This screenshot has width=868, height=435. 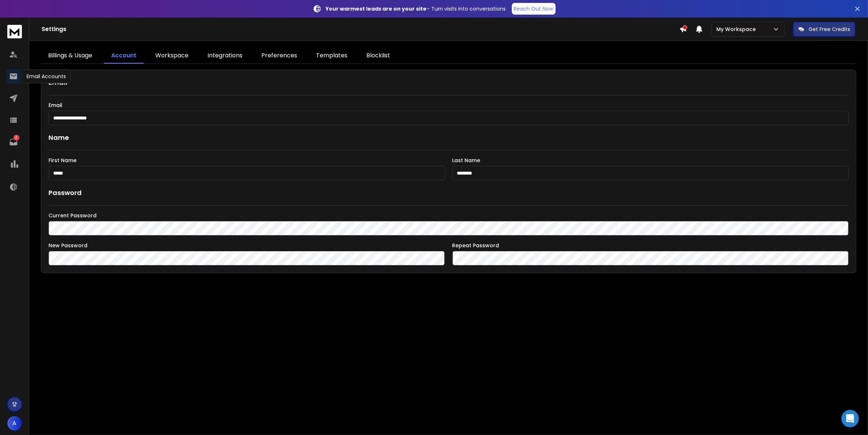 What do you see at coordinates (824, 29) in the screenshot?
I see `button: Get Free Credits` at bounding box center [824, 29].